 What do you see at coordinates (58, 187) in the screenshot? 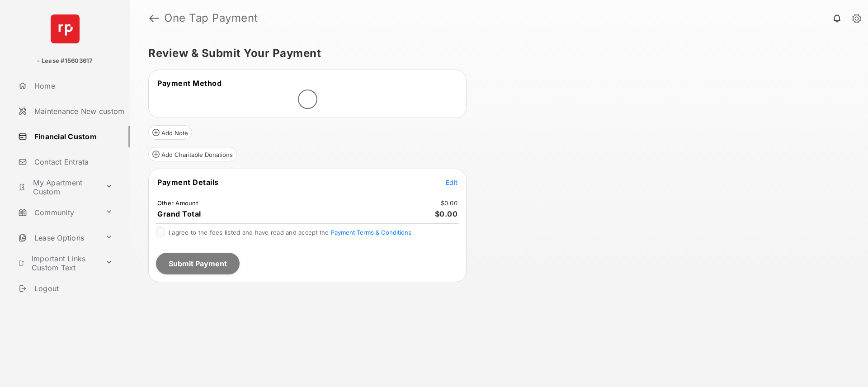
I see `a: My Apartment Custom` at bounding box center [58, 187].